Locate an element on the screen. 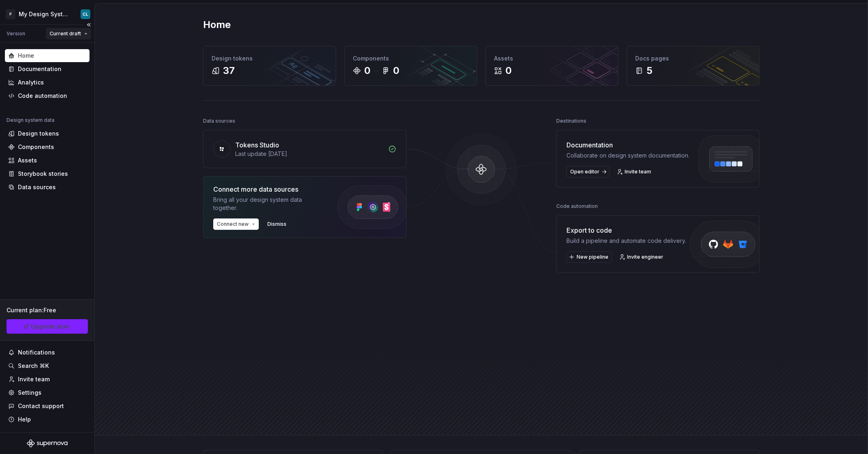 The width and height of the screenshot is (868, 454). div: Design system data is located at coordinates (31, 120).